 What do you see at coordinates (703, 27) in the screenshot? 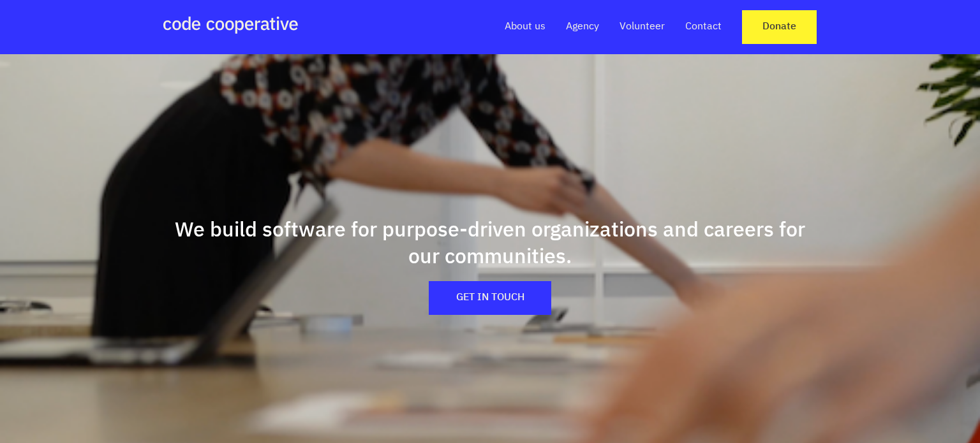
I see `a: Contact` at bounding box center [703, 27].